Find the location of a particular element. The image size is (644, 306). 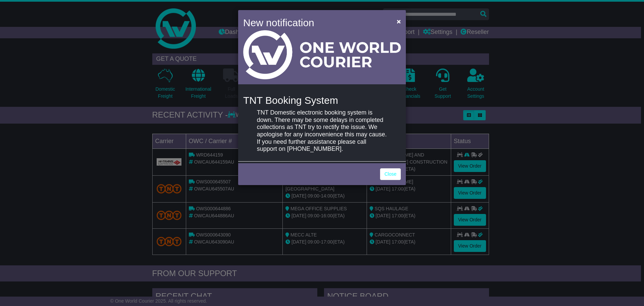

a: Close is located at coordinates (390, 174).